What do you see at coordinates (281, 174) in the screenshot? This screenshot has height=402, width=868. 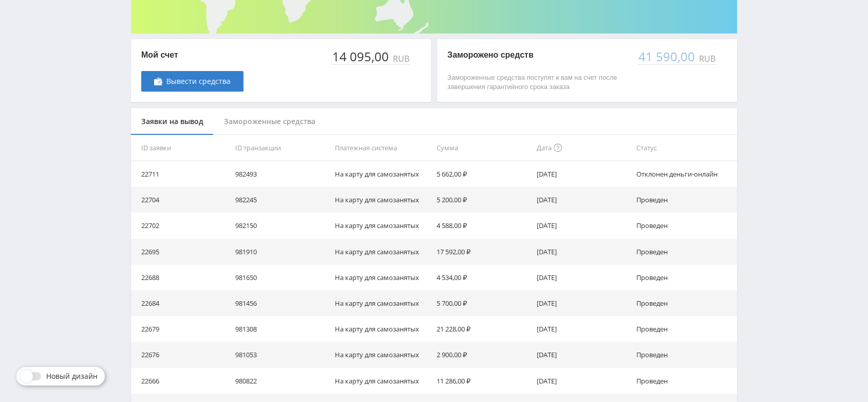 I see `td: 982493` at bounding box center [281, 174].